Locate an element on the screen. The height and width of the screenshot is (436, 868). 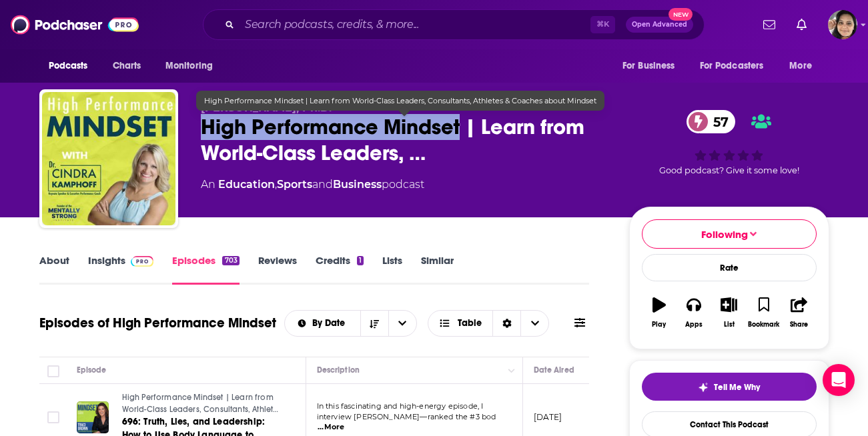
img: High Performance Mindset | Learn from World-Class Leaders, Consultants, Athletes & Coaches about ... is located at coordinates (109, 159).